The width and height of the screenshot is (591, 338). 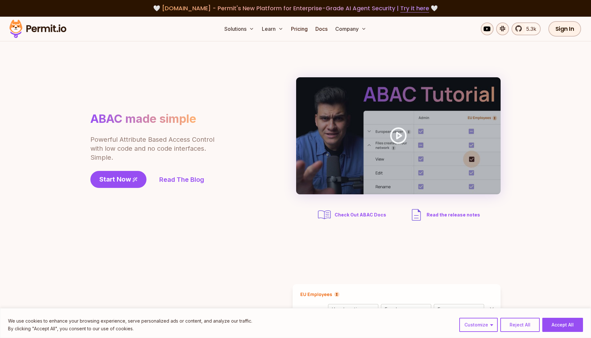 What do you see at coordinates (182, 180) in the screenshot?
I see `a: Read The Blog` at bounding box center [182, 180].